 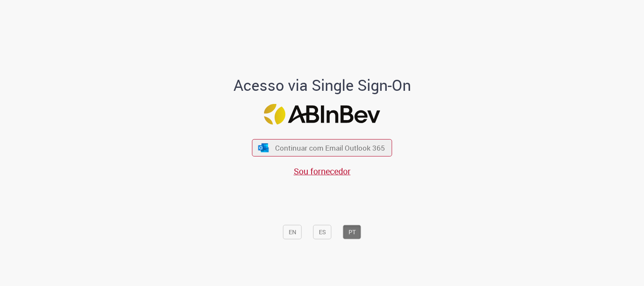 What do you see at coordinates (330, 148) in the screenshot?
I see `span: Continuar com Email Outlook 365` at bounding box center [330, 148].